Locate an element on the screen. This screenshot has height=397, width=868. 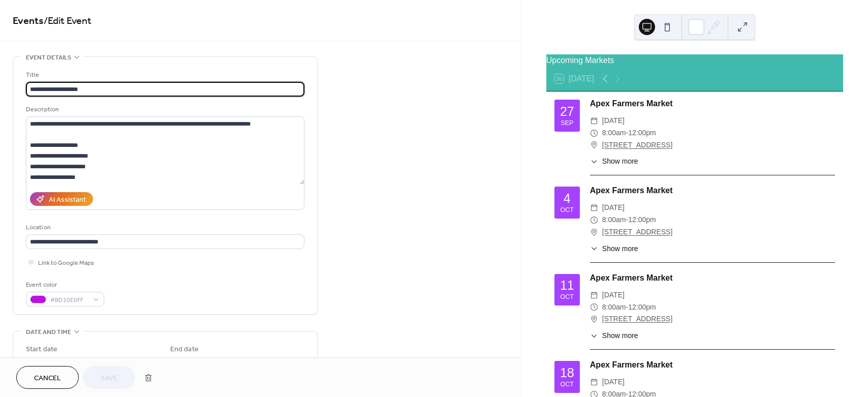
div: 11 is located at coordinates (567, 285).